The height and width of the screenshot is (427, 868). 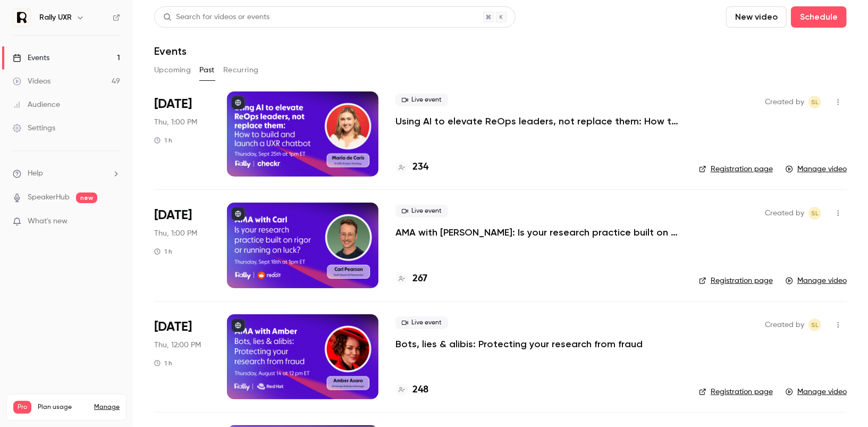 I want to click on div: Aug 14 Thu, 12:00 PM (America/Toronto), so click(x=182, y=357).